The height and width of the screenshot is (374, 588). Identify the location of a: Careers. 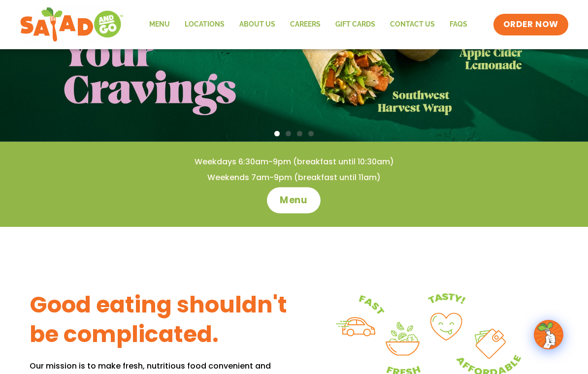
(305, 25).